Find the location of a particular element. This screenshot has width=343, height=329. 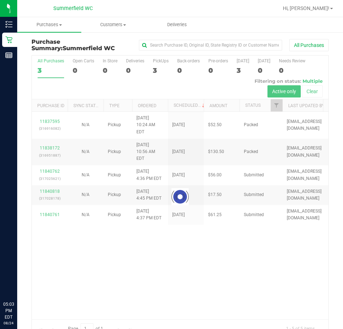

a: Customers is located at coordinates (113, 25).